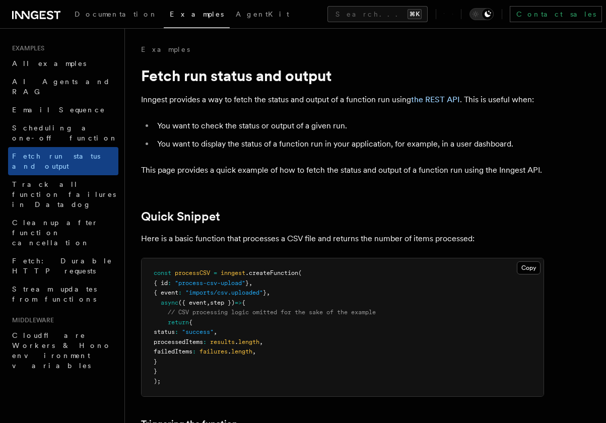  I want to click on span: All examples, so click(49, 64).